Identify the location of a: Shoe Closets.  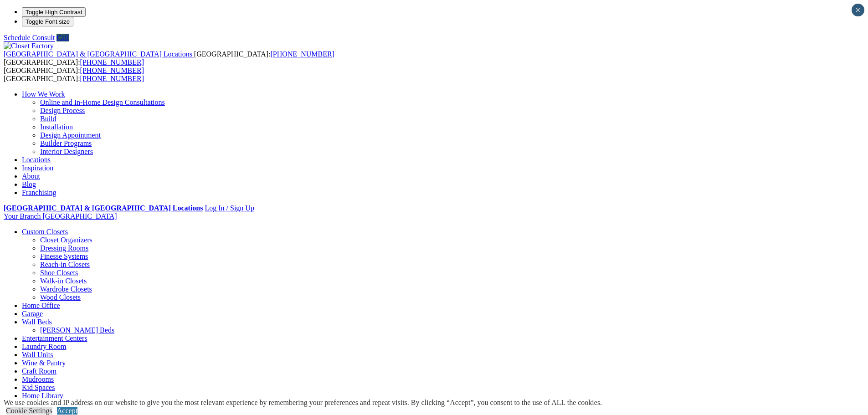
(59, 272).